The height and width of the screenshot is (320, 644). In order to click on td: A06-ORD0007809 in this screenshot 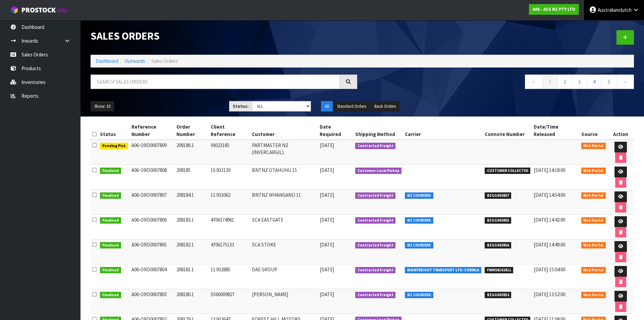, I will do `click(152, 152)`.